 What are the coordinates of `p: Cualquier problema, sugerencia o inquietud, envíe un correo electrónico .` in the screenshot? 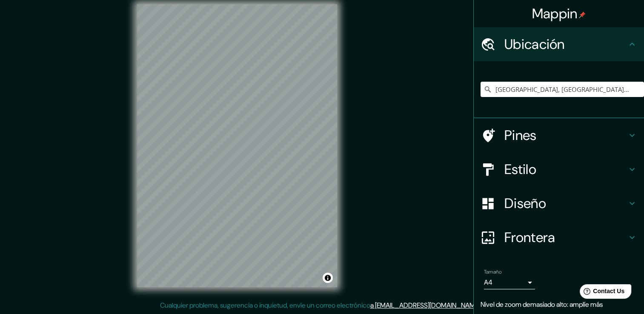 It's located at (320, 305).